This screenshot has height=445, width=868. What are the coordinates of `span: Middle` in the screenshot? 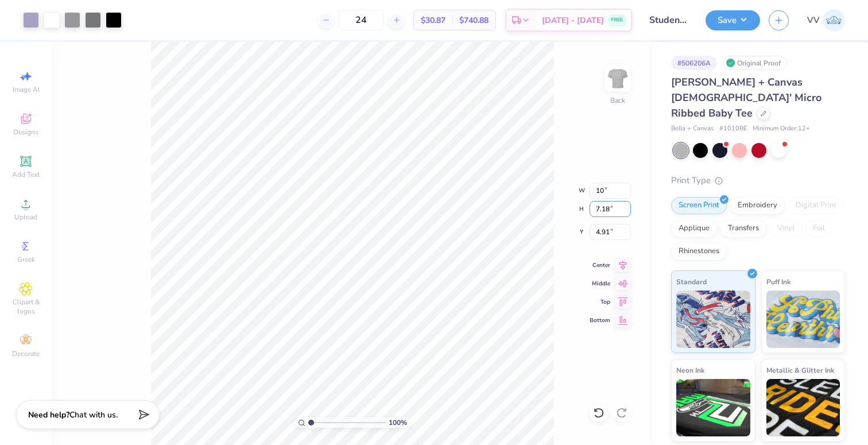 It's located at (600, 284).